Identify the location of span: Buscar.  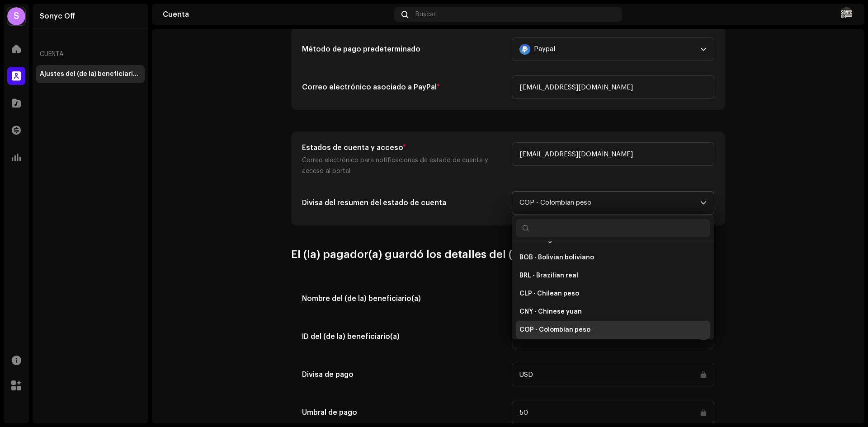
(425, 15).